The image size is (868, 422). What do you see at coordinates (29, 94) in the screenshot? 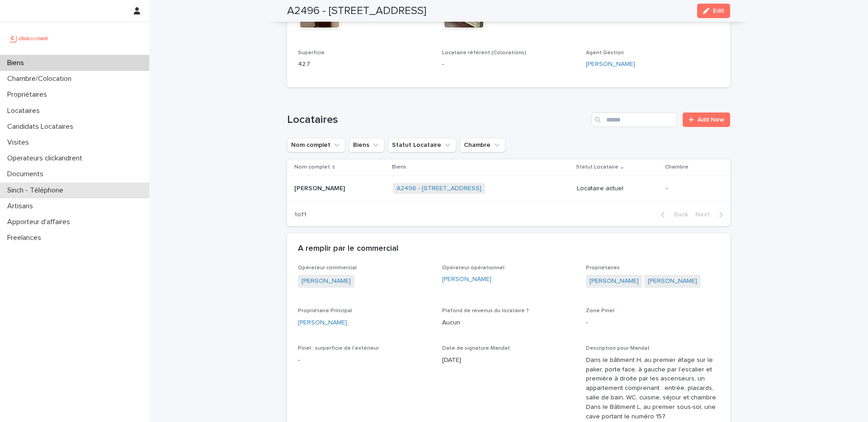
I see `p: Propriétaires` at bounding box center [29, 94].